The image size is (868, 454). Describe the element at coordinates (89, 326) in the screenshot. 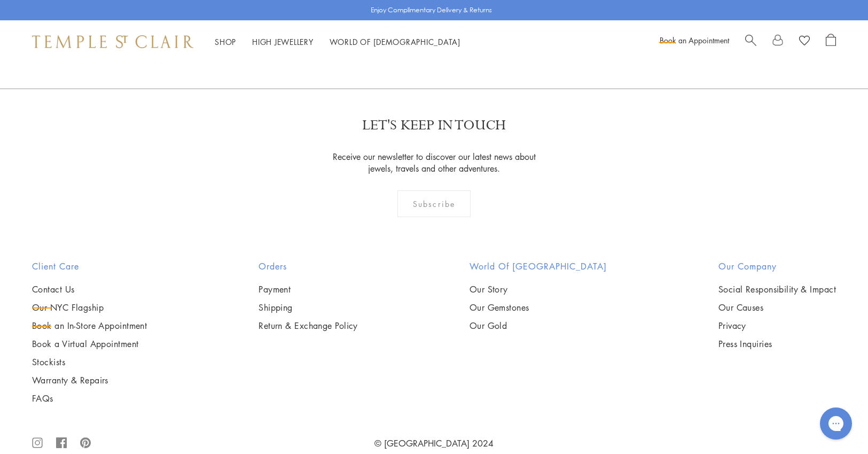

I see `a: Book an In-Store Appointment` at that location.